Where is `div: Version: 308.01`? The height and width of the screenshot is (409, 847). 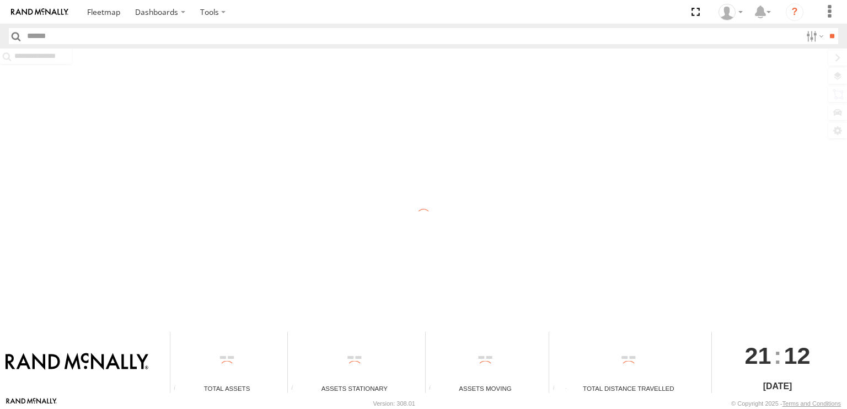 div: Version: 308.01 is located at coordinates (394, 404).